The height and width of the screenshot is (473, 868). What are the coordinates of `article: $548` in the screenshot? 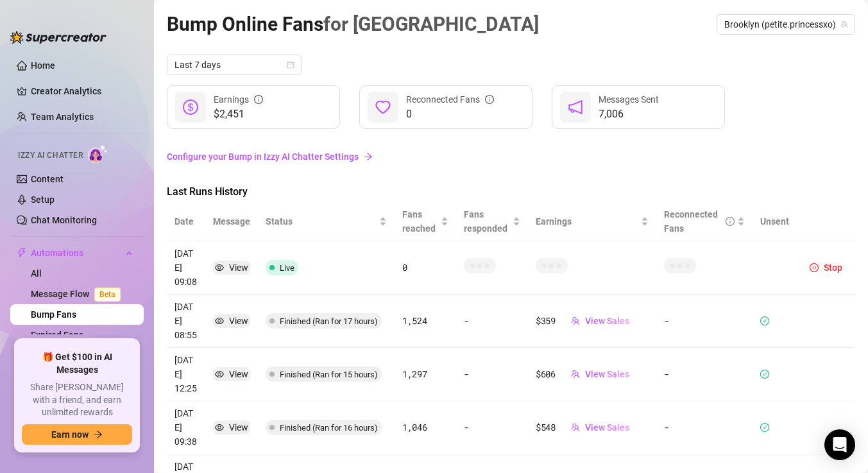 It's located at (545, 428).